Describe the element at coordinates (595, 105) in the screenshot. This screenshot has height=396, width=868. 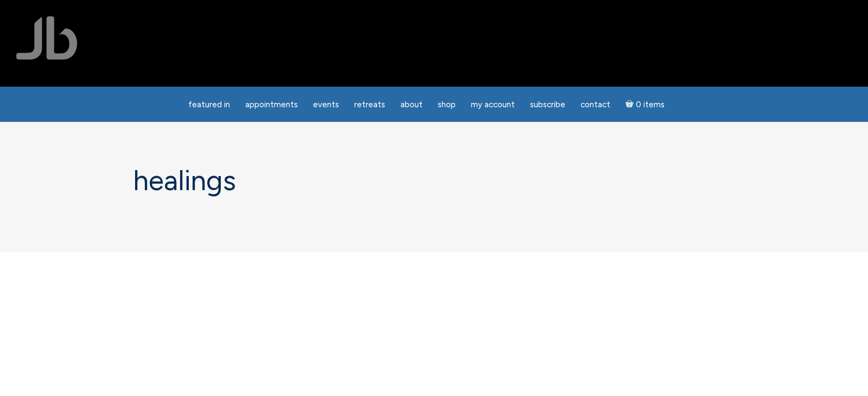
I see `a: Contact` at that location.